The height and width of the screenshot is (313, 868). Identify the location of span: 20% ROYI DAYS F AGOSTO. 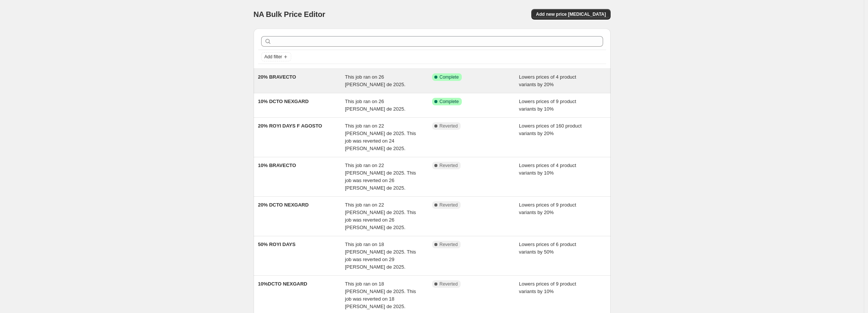
(290, 125).